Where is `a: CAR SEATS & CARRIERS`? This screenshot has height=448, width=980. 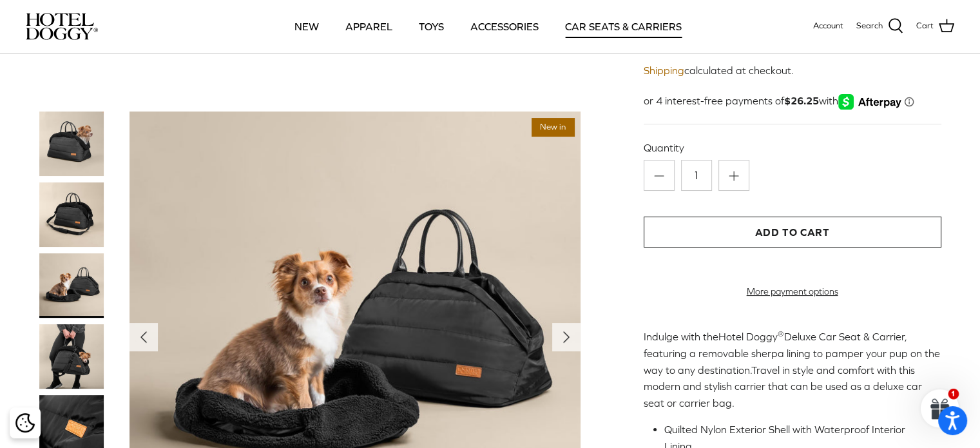
a: CAR SEATS & CARRIERS is located at coordinates (623, 26).